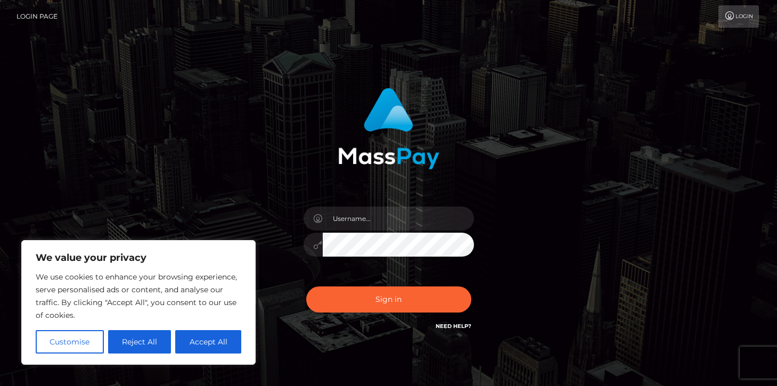  I want to click on button: Accept All, so click(208, 342).